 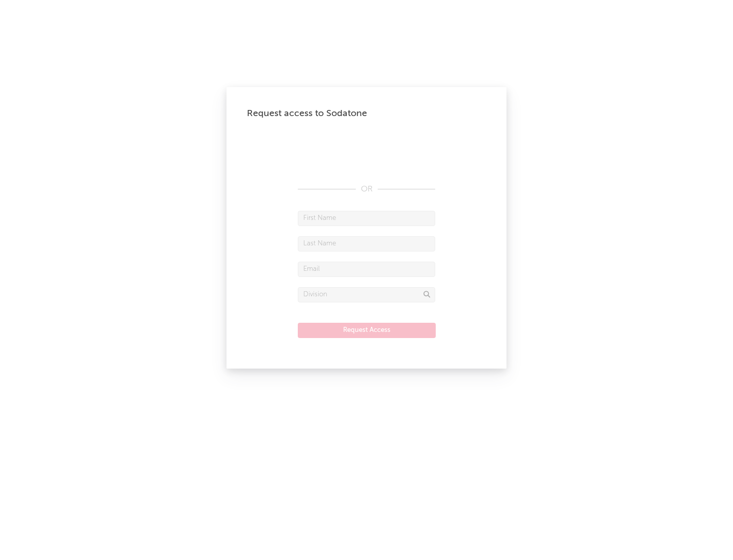 What do you see at coordinates (366, 189) in the screenshot?
I see `div: OR` at bounding box center [366, 189].